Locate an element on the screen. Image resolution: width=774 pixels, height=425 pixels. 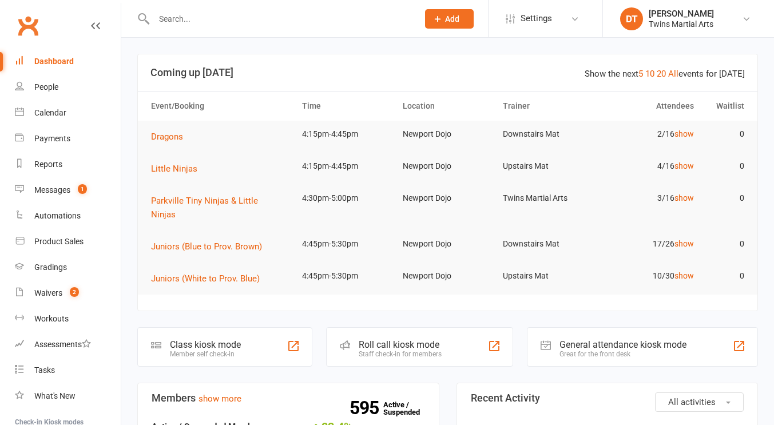
div: What's New is located at coordinates (55, 396).